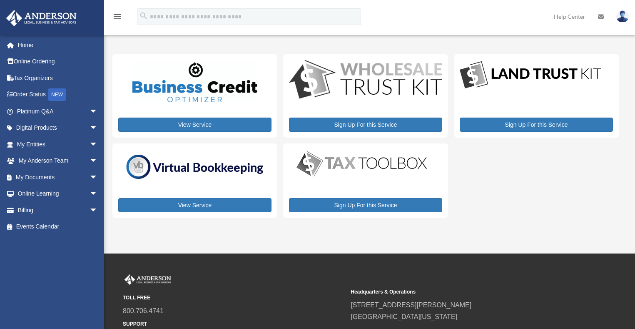  Describe the element at coordinates (58, 62) in the screenshot. I see `a: Online Ordering` at that location.